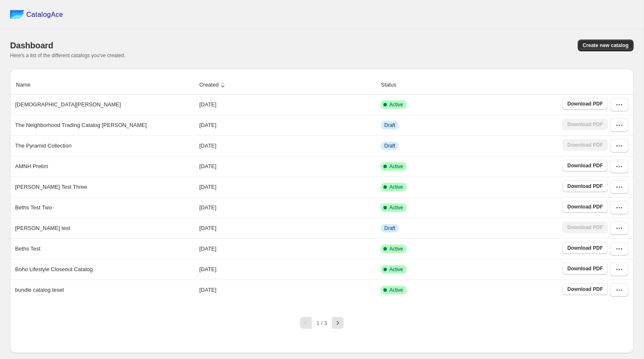 The image size is (644, 359). I want to click on button: Create new catalog, so click(605, 46).